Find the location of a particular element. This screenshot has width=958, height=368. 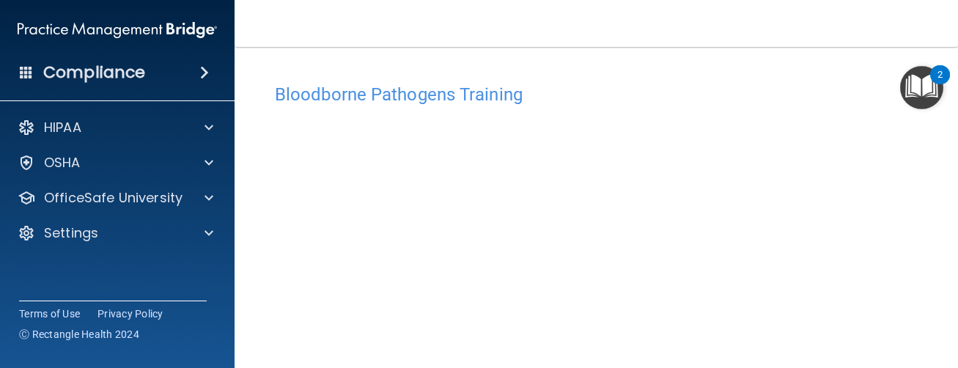

h4: Compliance is located at coordinates (94, 73).